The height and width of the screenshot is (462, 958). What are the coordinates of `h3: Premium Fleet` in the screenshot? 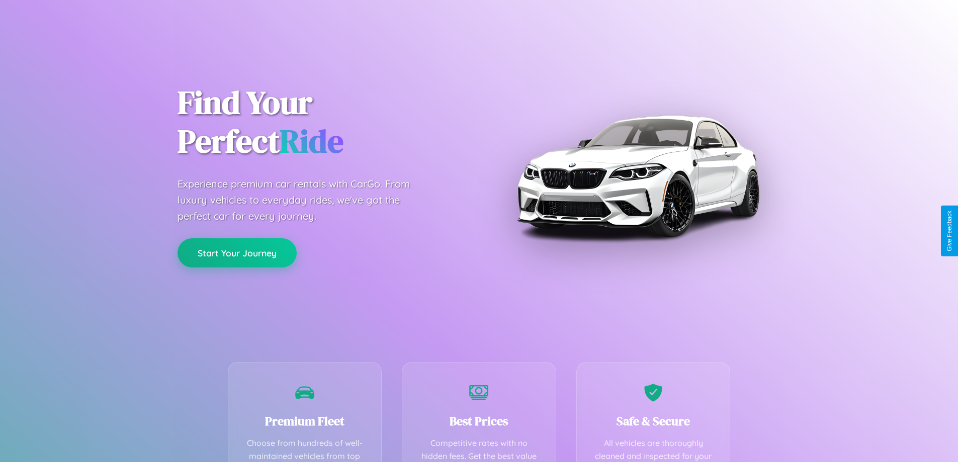 It's located at (305, 421).